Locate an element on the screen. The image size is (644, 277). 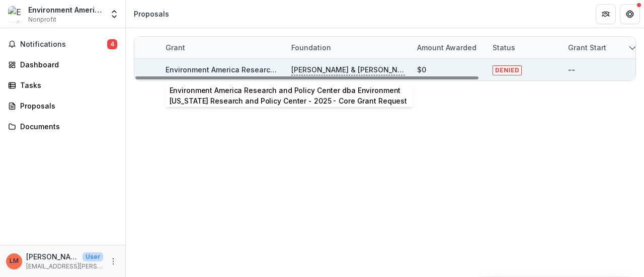
button: Notifications4 is located at coordinates (62, 44).